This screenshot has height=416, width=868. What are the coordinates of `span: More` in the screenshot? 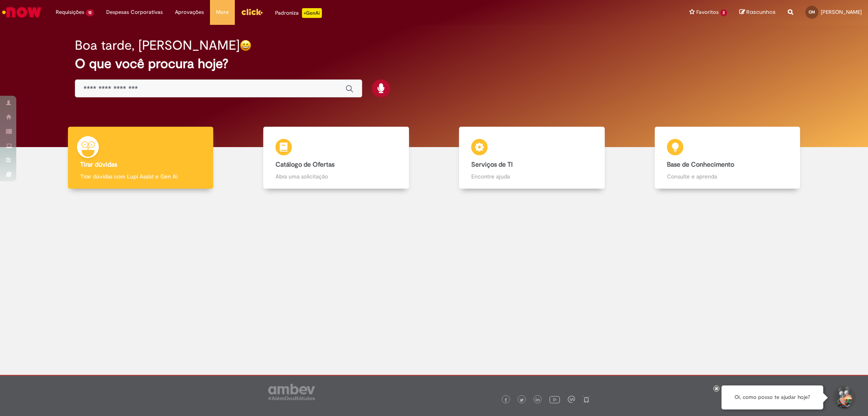 It's located at (222, 12).